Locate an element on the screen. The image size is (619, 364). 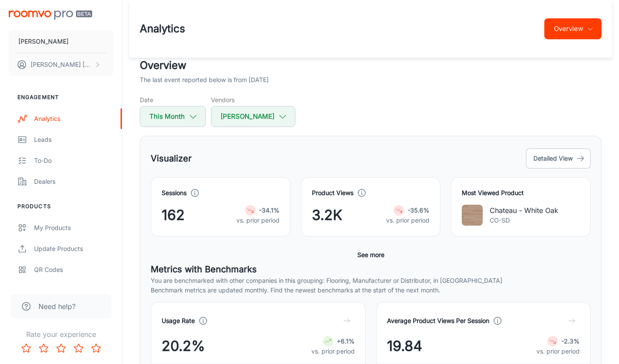
p: CO-SD is located at coordinates (524, 220).